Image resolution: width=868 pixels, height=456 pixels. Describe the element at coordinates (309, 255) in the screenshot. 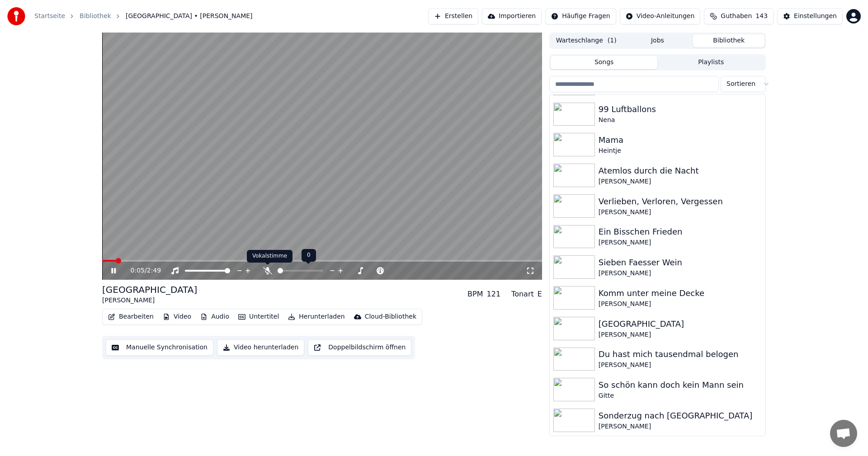

I see `div: 0` at that location.